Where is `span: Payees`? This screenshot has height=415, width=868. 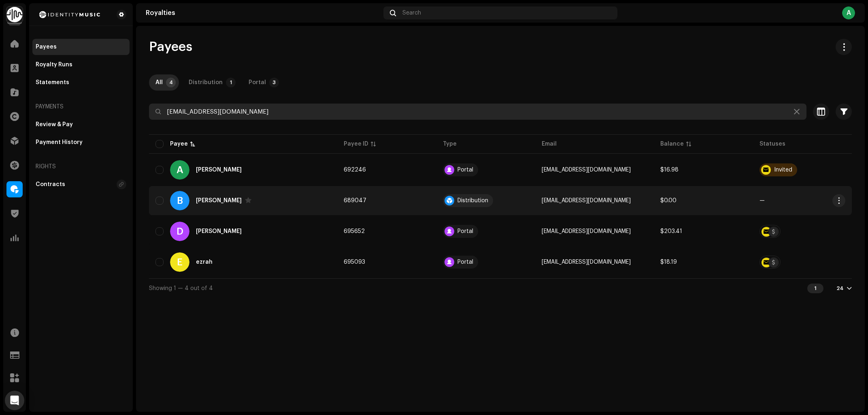 span: Payees is located at coordinates (171, 47).